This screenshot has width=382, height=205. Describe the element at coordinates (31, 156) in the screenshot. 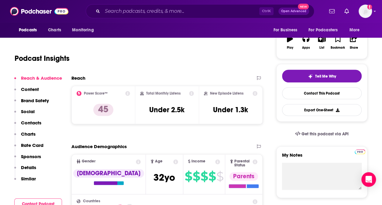

I see `p: Sponsors` at that location.